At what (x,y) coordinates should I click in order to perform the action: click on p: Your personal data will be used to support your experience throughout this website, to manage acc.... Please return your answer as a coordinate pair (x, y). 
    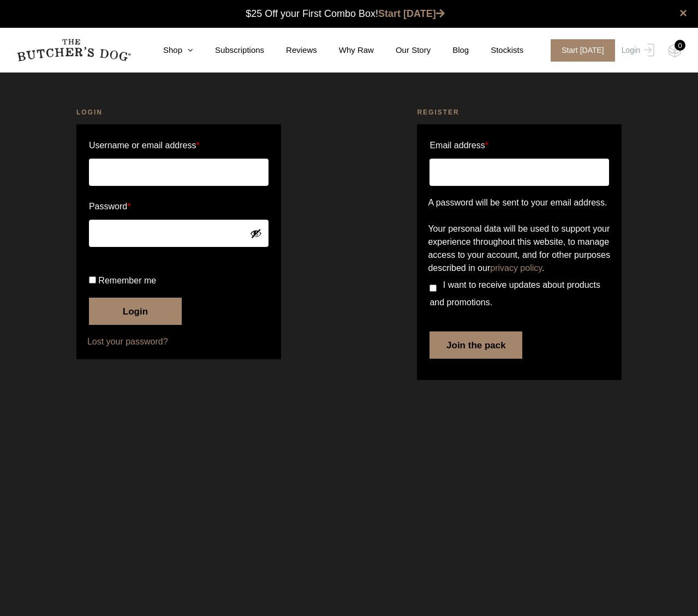
    Looking at the image, I should click on (519, 249).